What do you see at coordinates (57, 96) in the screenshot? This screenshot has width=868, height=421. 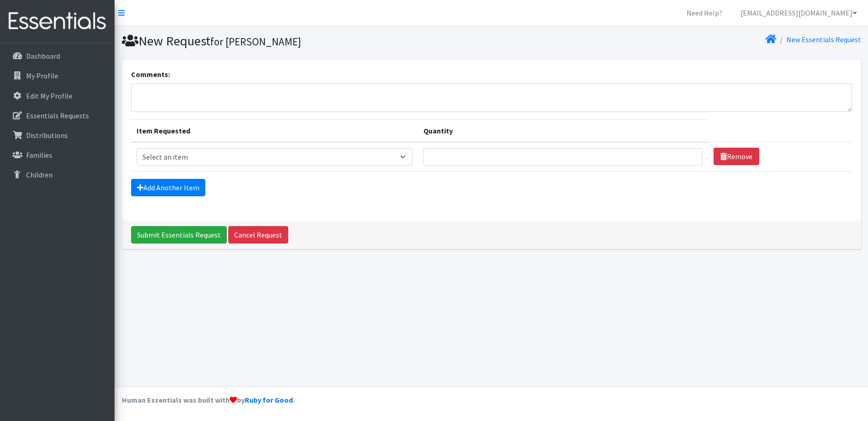 I see `a: Edit My Profile` at bounding box center [57, 96].